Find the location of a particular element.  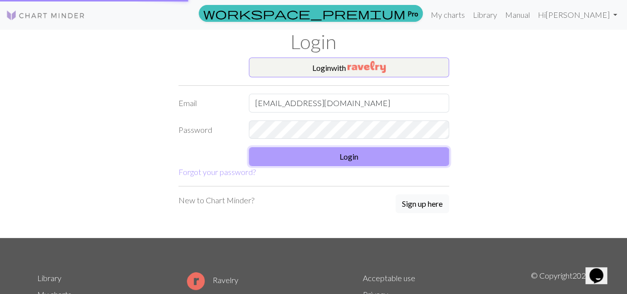

a: Acceptable use is located at coordinates (389, 278).